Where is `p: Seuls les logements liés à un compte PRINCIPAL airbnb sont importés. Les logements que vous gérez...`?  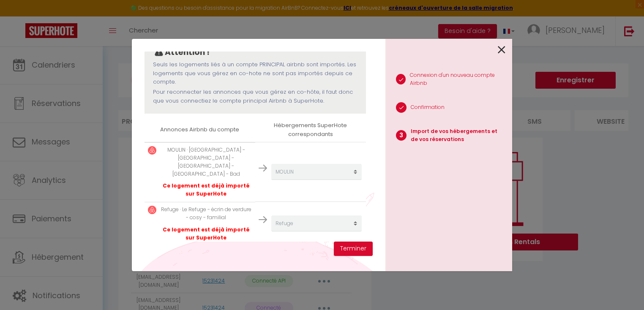
p: Seuls les logements liés à un compte PRINCIPAL airbnb sont importés. Les logements que vous gérez... is located at coordinates (255, 73).